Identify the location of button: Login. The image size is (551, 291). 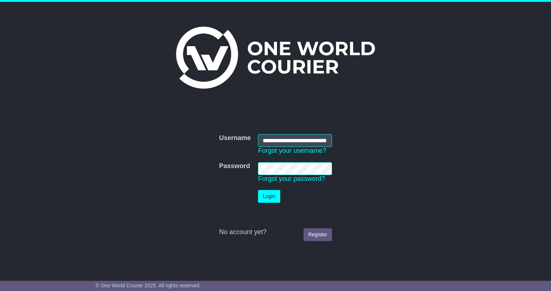
(269, 196).